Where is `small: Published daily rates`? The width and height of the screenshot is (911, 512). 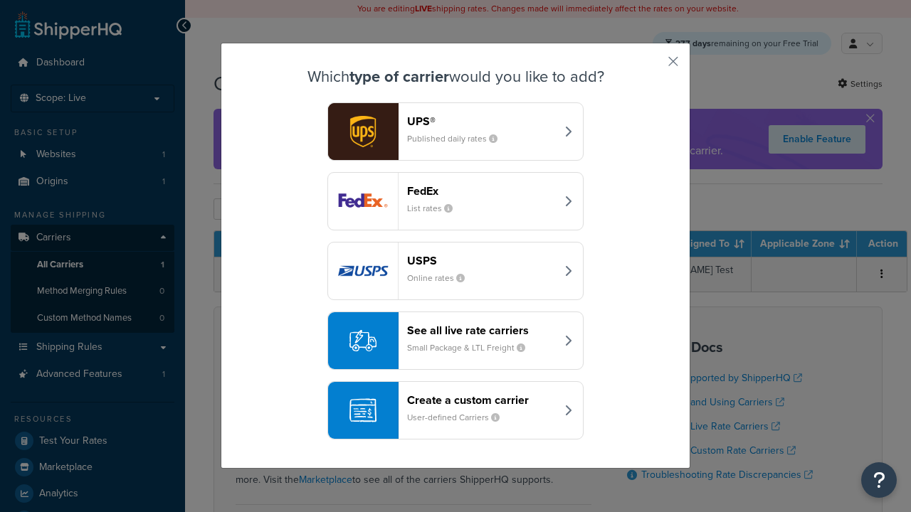 small: Published daily rates is located at coordinates (457, 139).